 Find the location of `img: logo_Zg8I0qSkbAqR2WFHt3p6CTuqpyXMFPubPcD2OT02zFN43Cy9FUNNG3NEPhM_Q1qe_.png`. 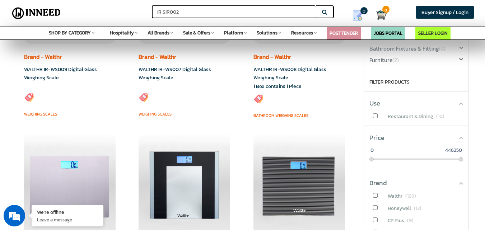

img: logo_Zg8I0qSkbAqR2WFHt3p6CTuqpyXMFPubPcD2OT02zFN43Cy9FUNNG3NEPhM_Q1qe_.png is located at coordinates (21, 45).